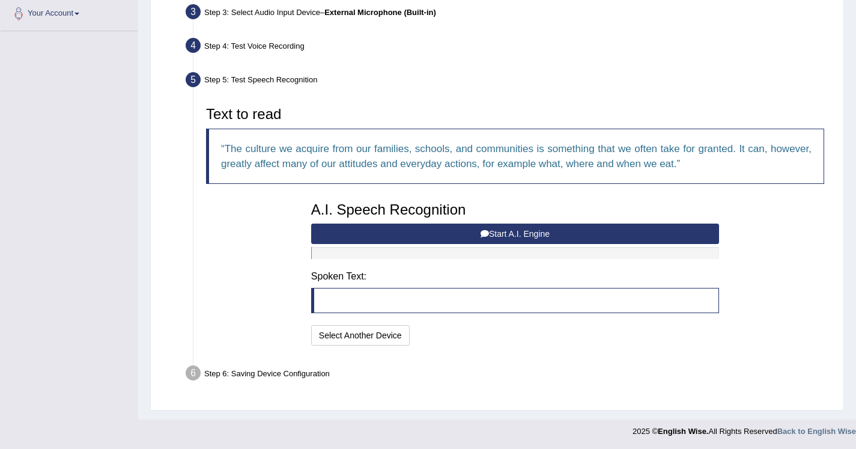  Describe the element at coordinates (360, 335) in the screenshot. I see `button: Select Another Device` at that location.